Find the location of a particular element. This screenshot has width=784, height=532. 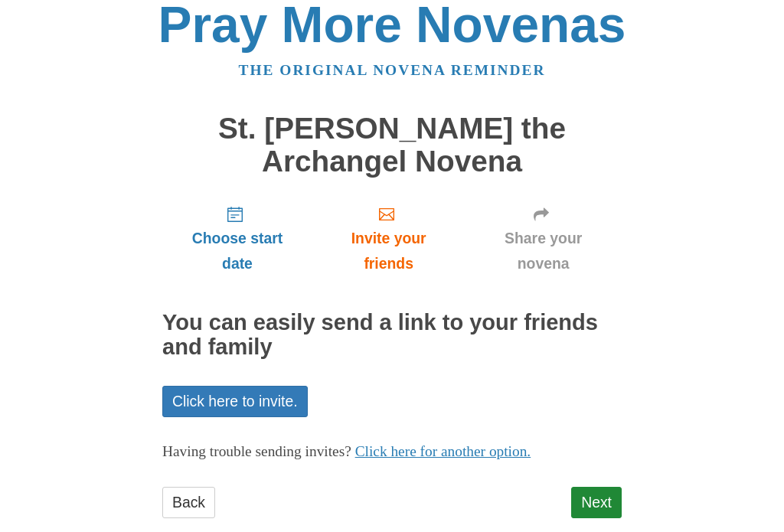

a: The original novena reminder is located at coordinates (392, 71).